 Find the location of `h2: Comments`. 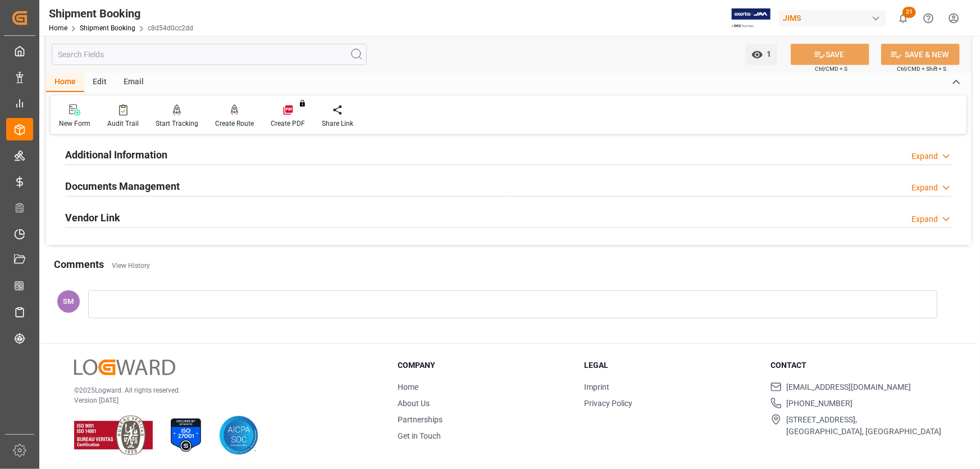

h2: Comments is located at coordinates (79, 264).